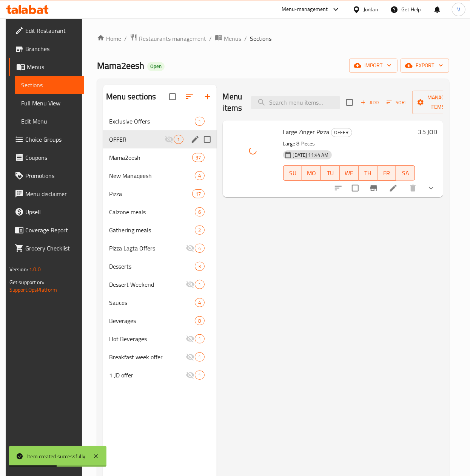 This screenshot has width=470, height=476. Describe the element at coordinates (312, 173) in the screenshot. I see `button: MO` at that location.